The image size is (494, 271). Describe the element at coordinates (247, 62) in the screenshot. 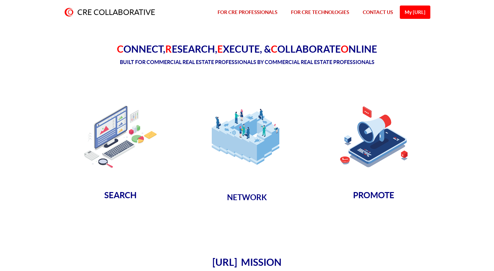

I see `strong: BUILT FOR COMMERCIAL REAL ESTATE PROFESSIONALS BY COMMERCIAL REAL ESTATE PROFESSIONALS` at that location.